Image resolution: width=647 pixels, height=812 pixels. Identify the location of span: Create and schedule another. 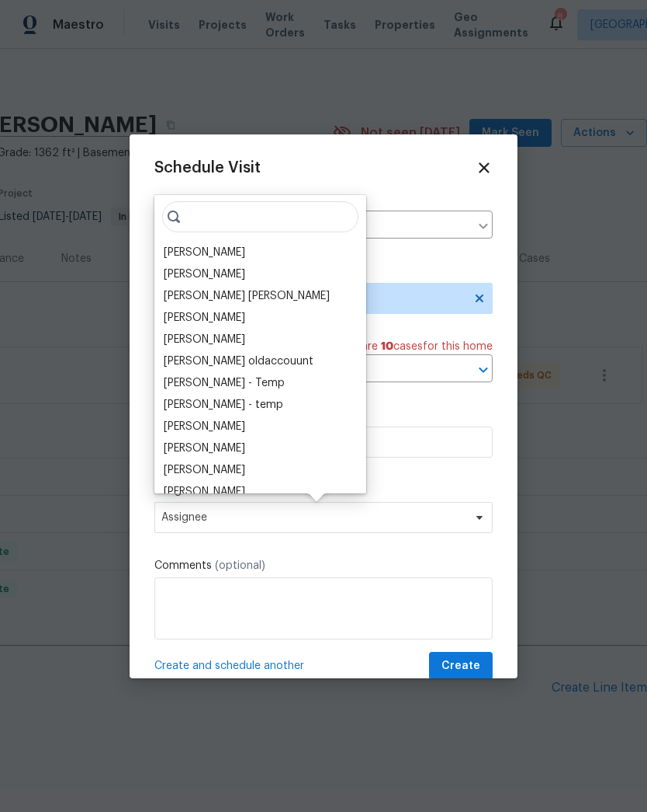
(229, 666).